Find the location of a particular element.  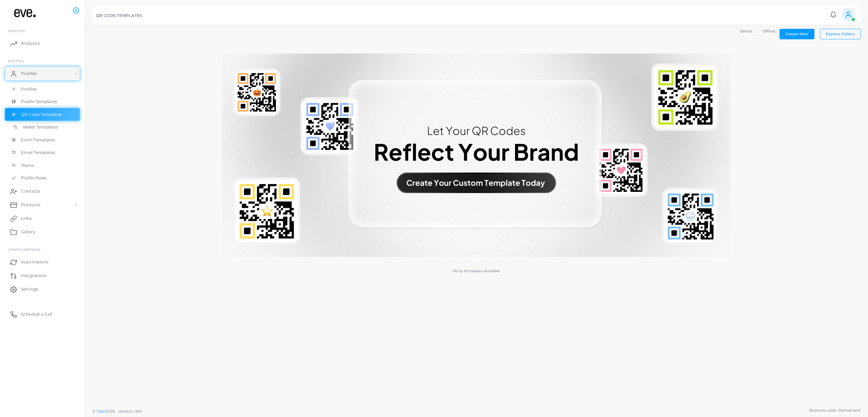

span: Profile Roles is located at coordinates (34, 178).